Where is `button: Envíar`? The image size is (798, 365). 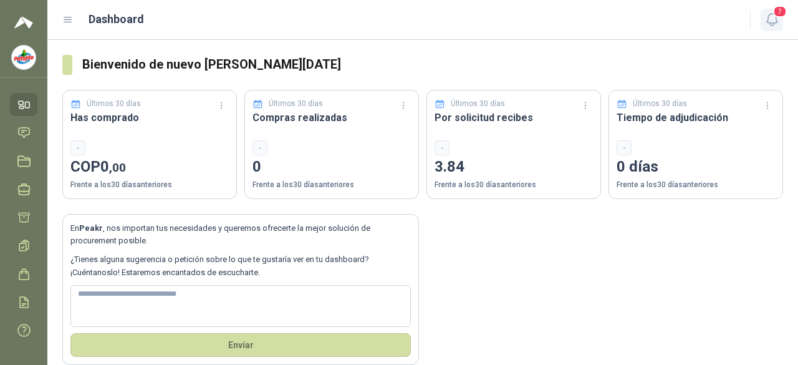 button: Envíar is located at coordinates (241, 345).